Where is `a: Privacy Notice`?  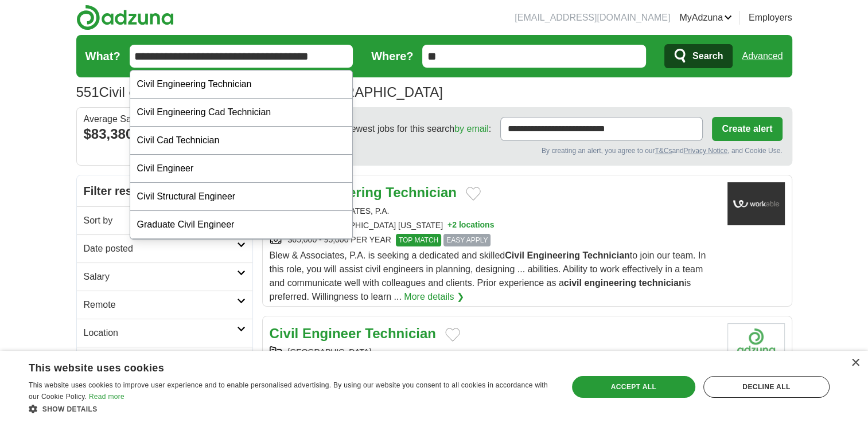 a: Privacy Notice is located at coordinates (705, 151).